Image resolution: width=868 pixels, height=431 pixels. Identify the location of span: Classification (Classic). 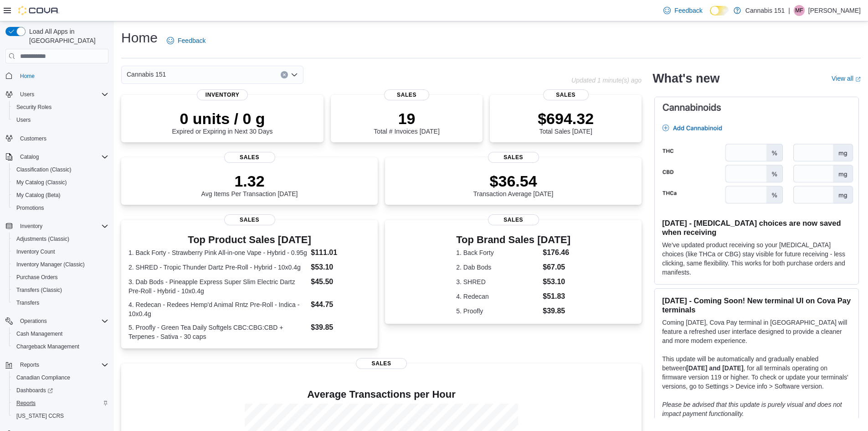
(60, 170).